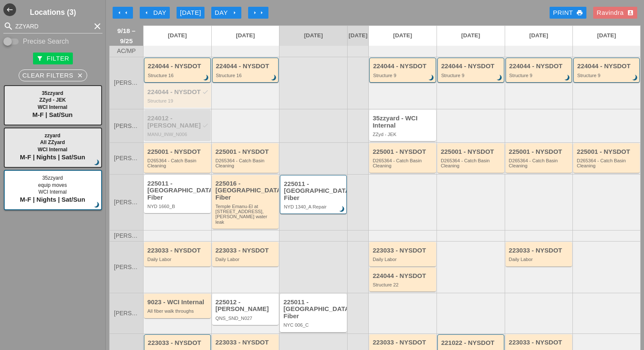 The height and width of the screenshot is (350, 644). Describe the element at coordinates (53, 26) in the screenshot. I see `input: Search` at that location.